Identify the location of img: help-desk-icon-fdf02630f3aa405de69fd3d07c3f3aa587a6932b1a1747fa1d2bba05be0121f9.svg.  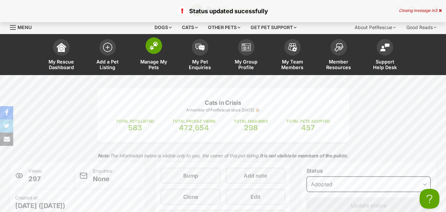
(385, 47).